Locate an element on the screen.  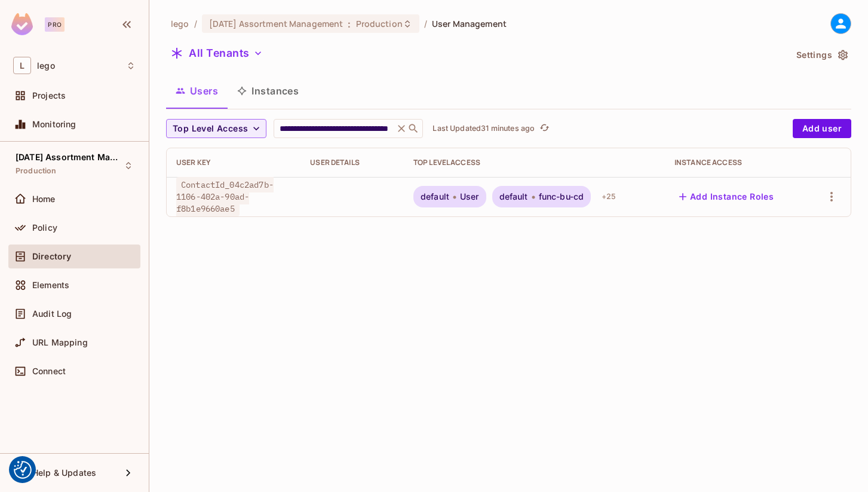
span: refresh is located at coordinates (545, 129).